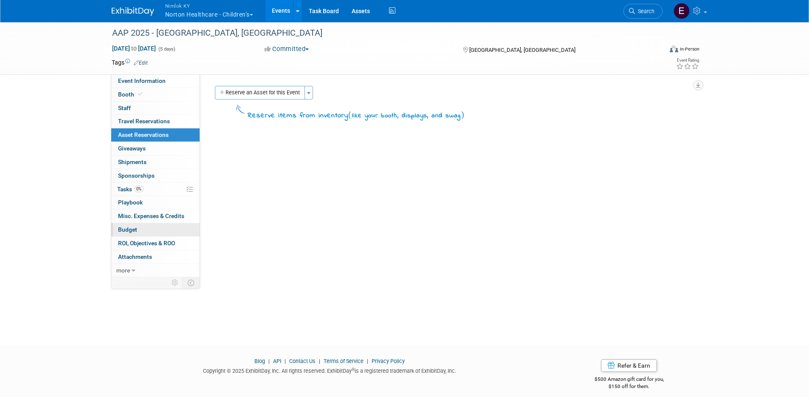 The image size is (809, 397). Describe the element at coordinates (302, 361) in the screenshot. I see `a: Contact Us` at that location.